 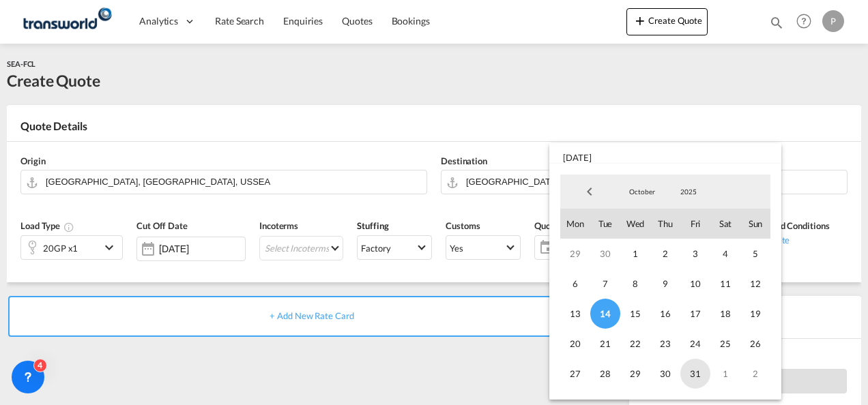 I want to click on span: Fri, so click(x=695, y=224).